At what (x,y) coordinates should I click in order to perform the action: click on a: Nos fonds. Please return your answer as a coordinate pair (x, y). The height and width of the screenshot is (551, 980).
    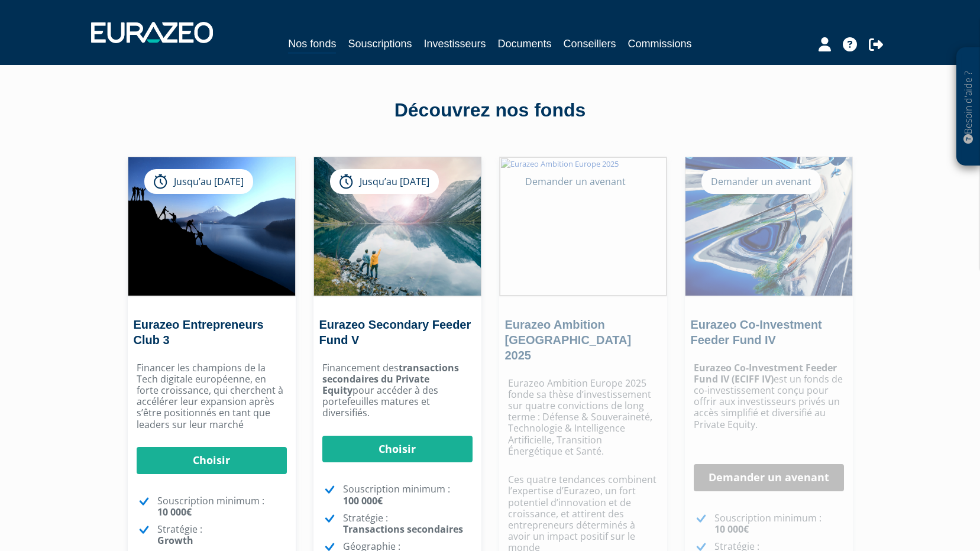
    Looking at the image, I should click on (312, 44).